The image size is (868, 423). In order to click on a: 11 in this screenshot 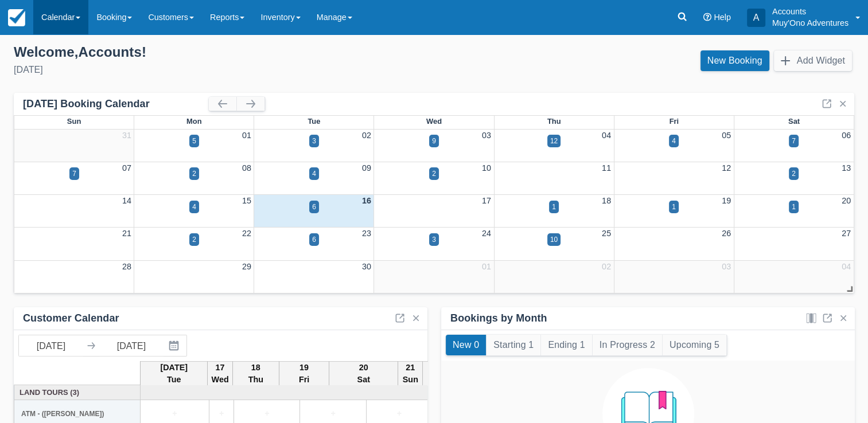, I will do `click(606, 168)`.